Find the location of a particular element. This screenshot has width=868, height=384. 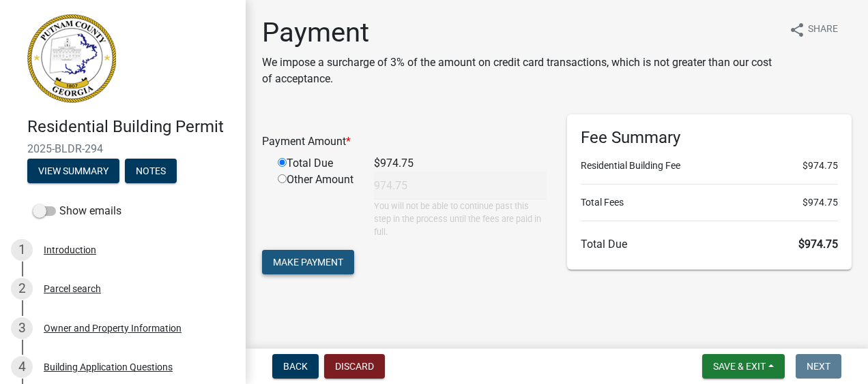

button: Next is located at coordinates (818, 366).